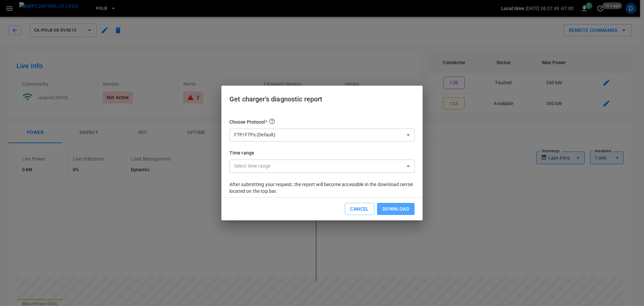 The width and height of the screenshot is (644, 306). What do you see at coordinates (322, 135) in the screenshot?
I see `div: FTP/FTPs (Default)` at bounding box center [322, 135].